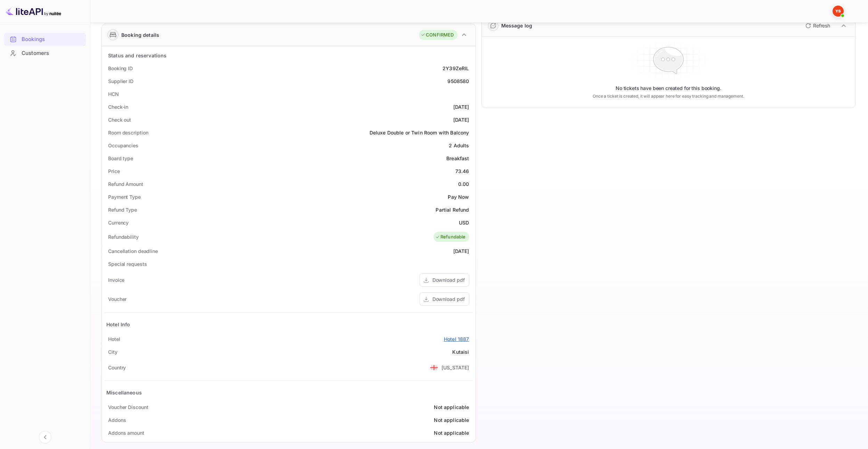 Image resolution: width=868 pixels, height=449 pixels. Describe the element at coordinates (817, 25) in the screenshot. I see `button: Refresh` at that location.